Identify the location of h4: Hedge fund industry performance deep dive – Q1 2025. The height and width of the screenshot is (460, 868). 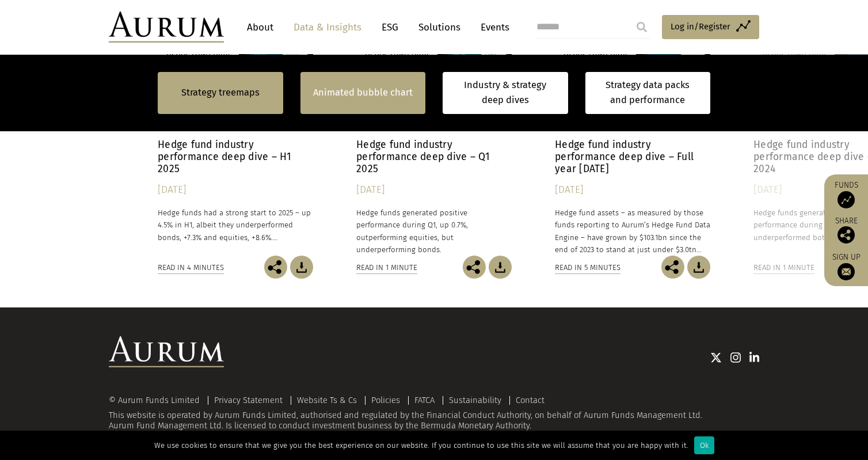
(434, 157).